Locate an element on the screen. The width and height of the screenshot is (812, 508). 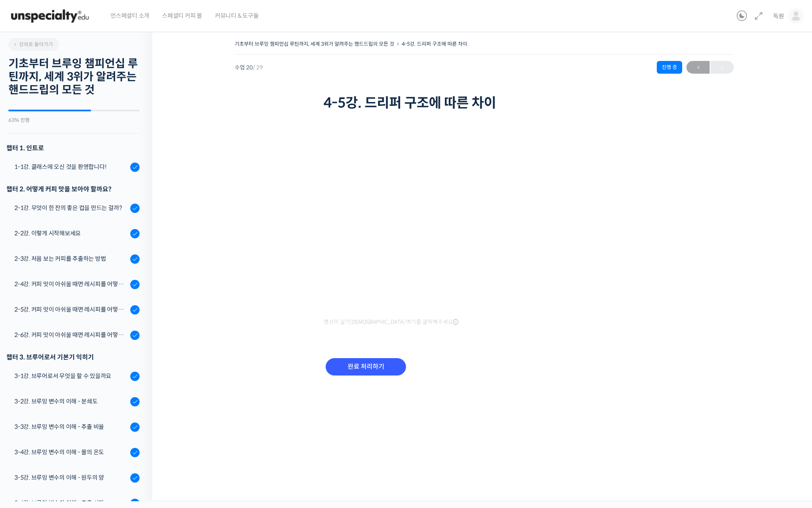
span: 수업 20 is located at coordinates (248, 67).